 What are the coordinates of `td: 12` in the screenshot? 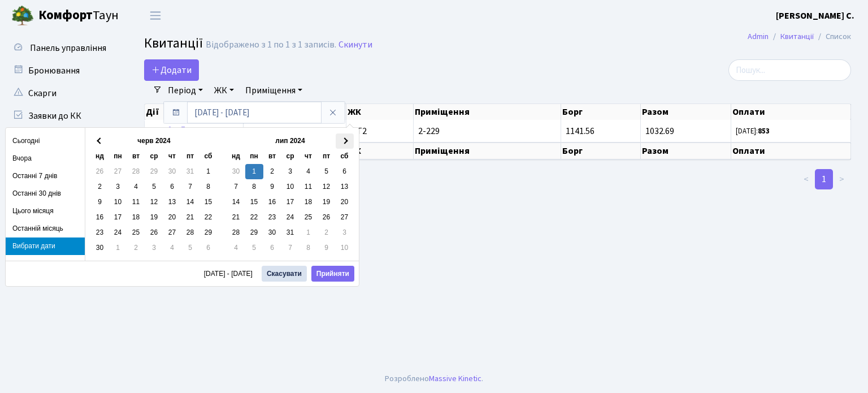 It's located at (155, 202).